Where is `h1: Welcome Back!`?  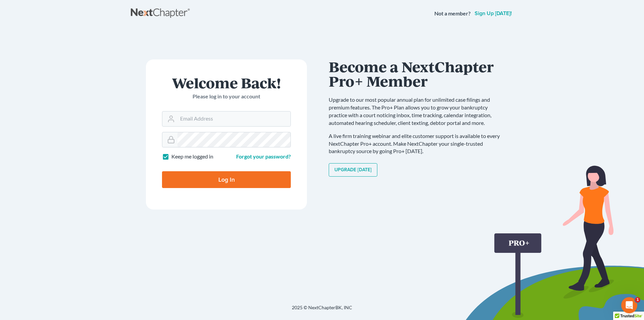 h1: Welcome Back! is located at coordinates (226, 82).